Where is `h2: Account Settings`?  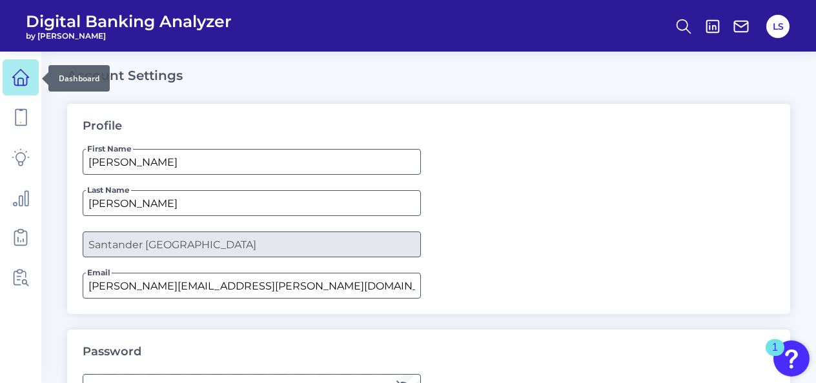
h2: Account Settings is located at coordinates (429, 76).